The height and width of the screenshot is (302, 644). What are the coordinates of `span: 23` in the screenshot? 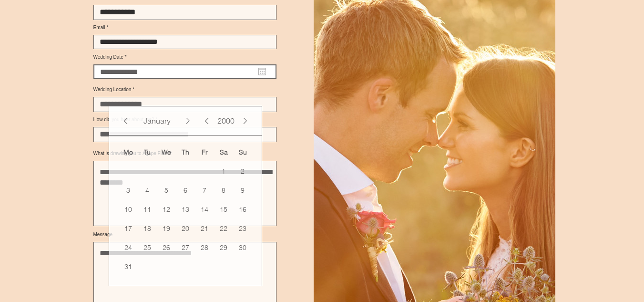 It's located at (243, 228).